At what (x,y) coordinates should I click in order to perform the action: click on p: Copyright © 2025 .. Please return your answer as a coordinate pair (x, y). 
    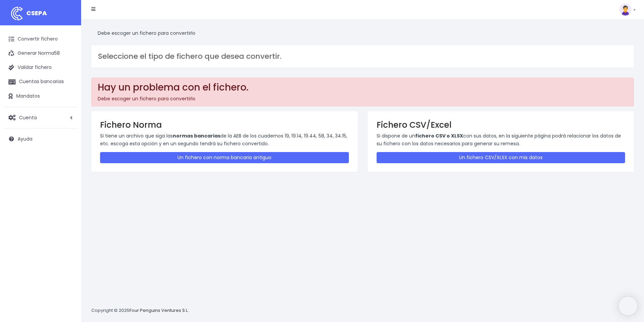
    Looking at the image, I should click on (140, 311).